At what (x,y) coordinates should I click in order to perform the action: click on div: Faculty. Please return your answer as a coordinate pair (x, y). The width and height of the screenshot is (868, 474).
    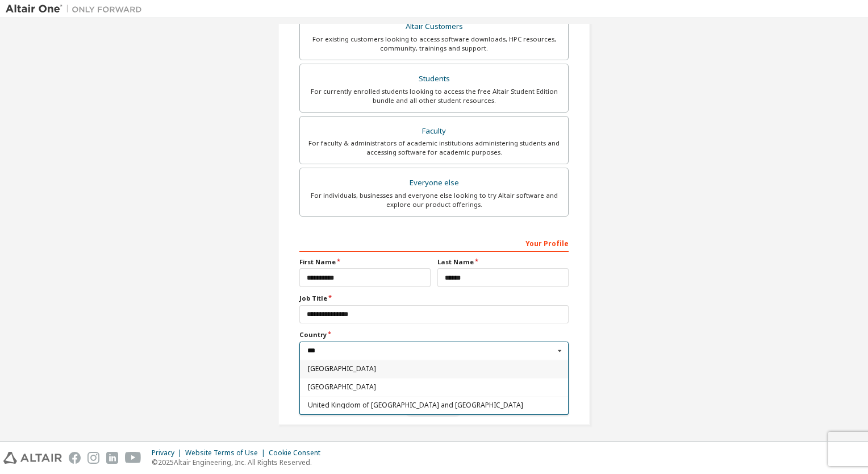
    Looking at the image, I should click on (434, 131).